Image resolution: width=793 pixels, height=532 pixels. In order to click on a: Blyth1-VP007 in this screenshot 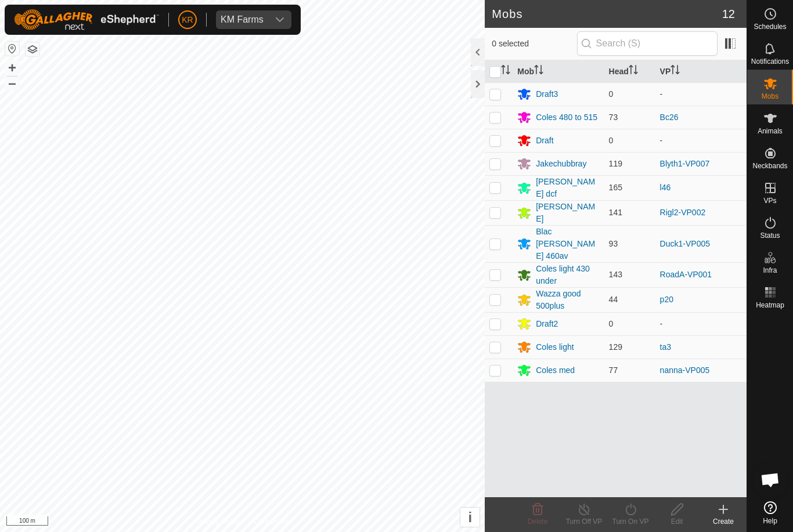, I will do `click(685, 164)`.